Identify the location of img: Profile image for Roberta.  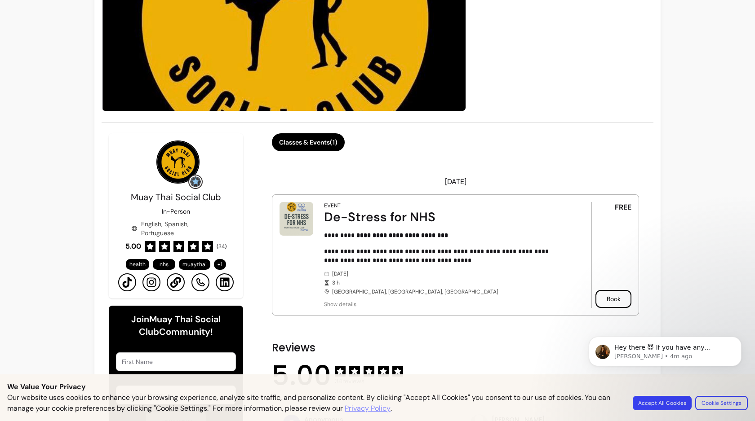
(27, 34).